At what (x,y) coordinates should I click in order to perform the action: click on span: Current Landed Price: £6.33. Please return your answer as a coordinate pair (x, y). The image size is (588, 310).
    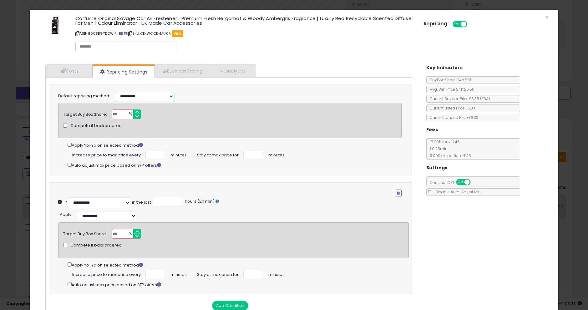
    Looking at the image, I should click on (452, 117).